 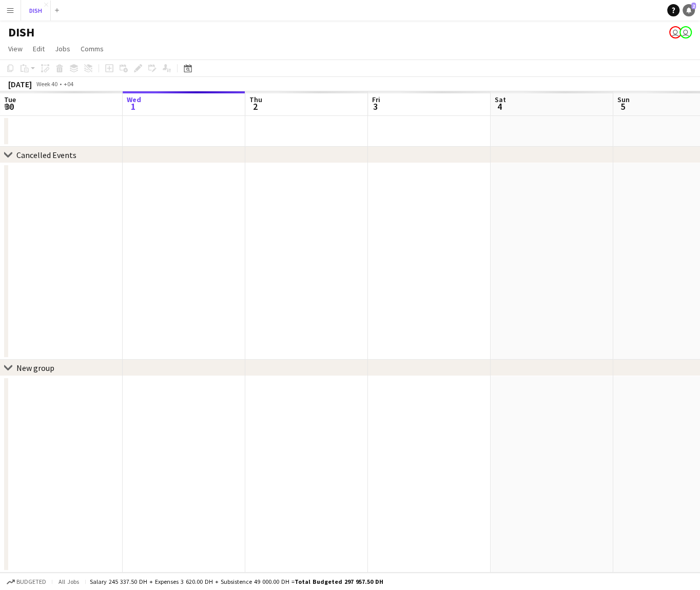 I want to click on div: Salary 245 337.50 DH + Expenses 3 620.00 DH + Subsistence 49 000.00 DH =, so click(x=236, y=581).